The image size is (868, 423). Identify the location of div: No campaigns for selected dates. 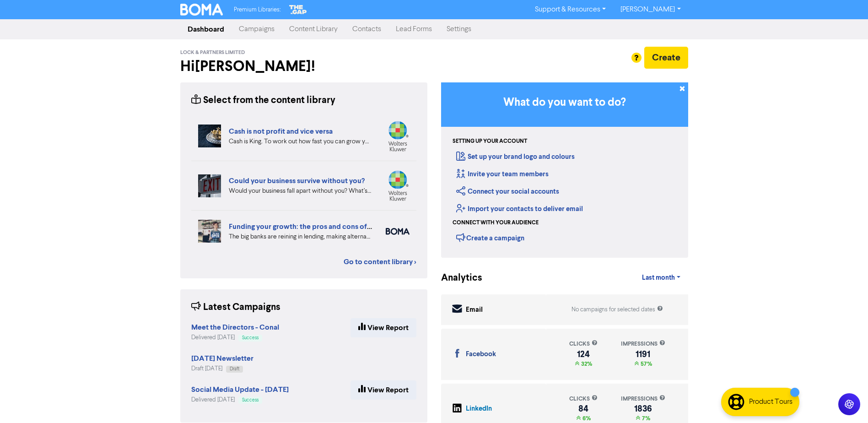
(617, 309).